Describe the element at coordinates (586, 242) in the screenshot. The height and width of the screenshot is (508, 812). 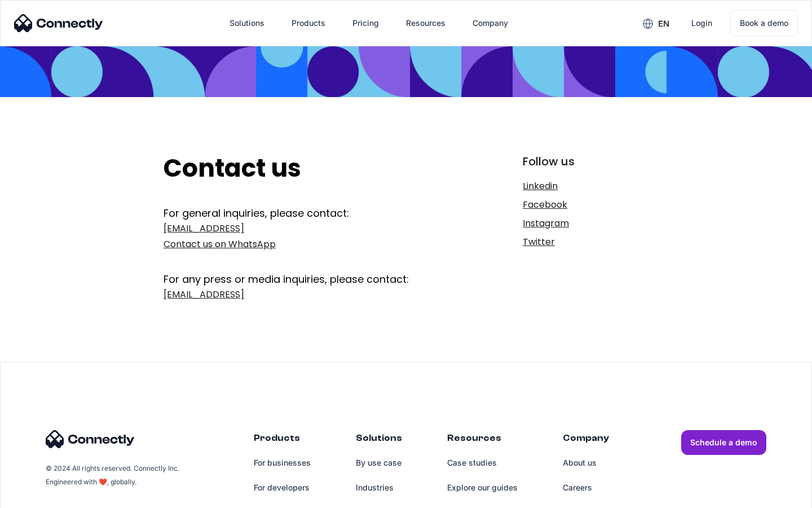
I see `a: Twitter` at that location.